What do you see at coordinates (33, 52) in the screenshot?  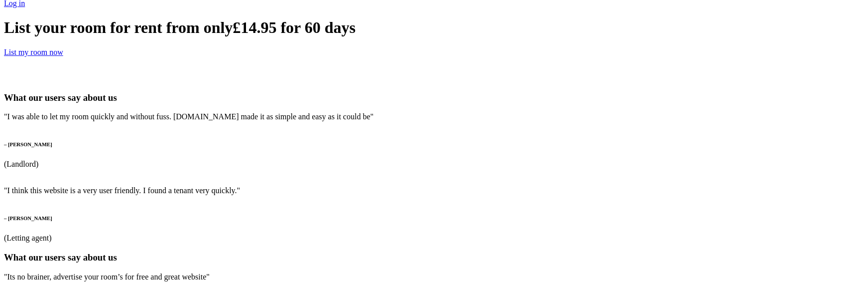 I see `a: List my room now` at bounding box center [33, 52].